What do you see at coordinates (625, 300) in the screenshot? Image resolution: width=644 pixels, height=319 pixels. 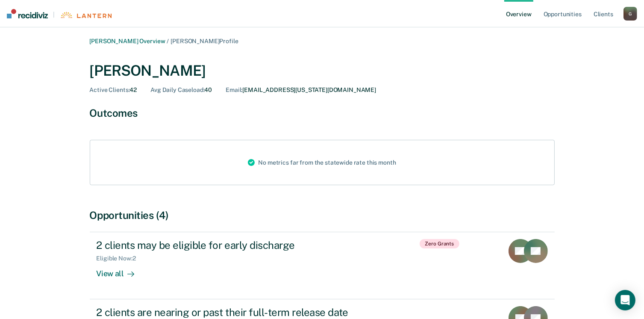 I see `div: Open Intercom Messenger` at bounding box center [625, 300].